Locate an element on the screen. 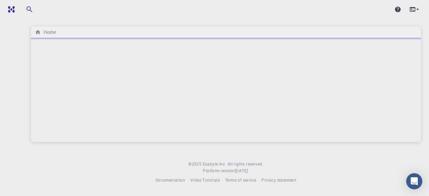 This screenshot has width=429, height=196. nav: breadcrumb is located at coordinates (45, 32).